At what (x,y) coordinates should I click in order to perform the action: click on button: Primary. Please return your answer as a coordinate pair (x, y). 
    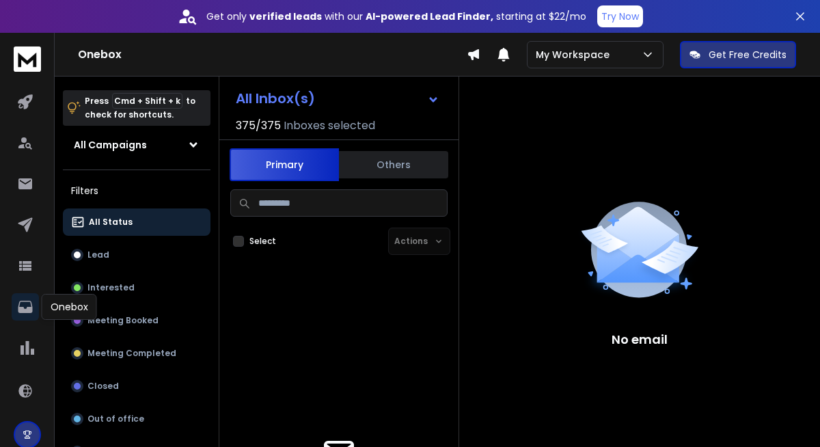
    Looking at the image, I should click on (284, 165).